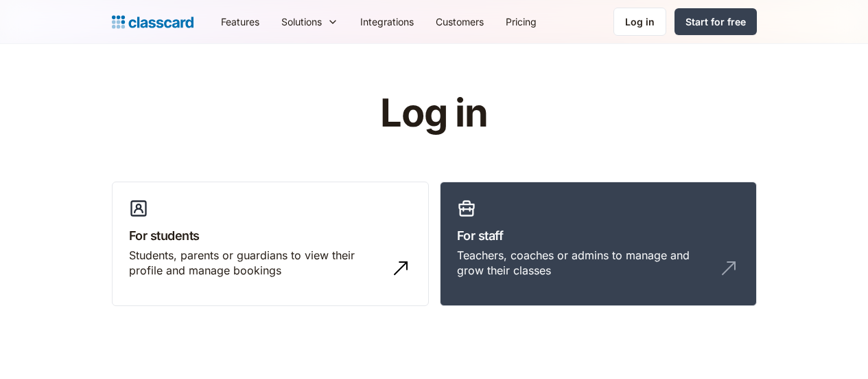 This screenshot has height=379, width=868. I want to click on h1: Log in, so click(434, 114).